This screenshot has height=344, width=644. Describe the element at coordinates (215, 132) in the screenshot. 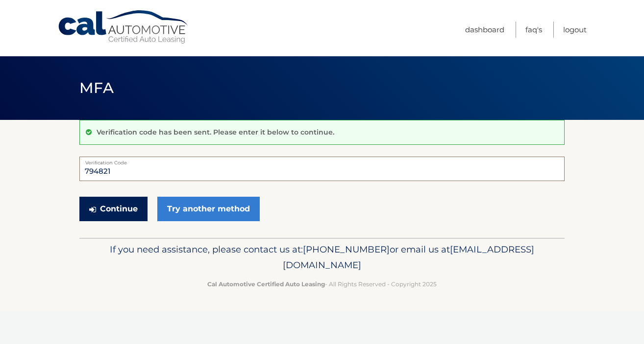

I see `p: Verification code has been sent. Please enter it below to continue.` at that location.